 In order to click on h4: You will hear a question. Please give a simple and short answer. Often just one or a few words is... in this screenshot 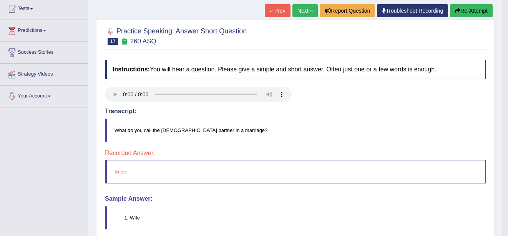, I will do `click(295, 69)`.